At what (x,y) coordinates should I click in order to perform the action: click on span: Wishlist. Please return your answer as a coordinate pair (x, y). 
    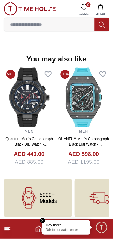
    Looking at the image, I should click on (85, 14).